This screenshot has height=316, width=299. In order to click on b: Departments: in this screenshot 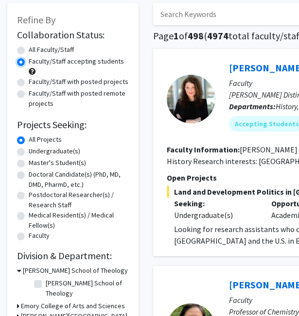, I will do `click(252, 106)`.